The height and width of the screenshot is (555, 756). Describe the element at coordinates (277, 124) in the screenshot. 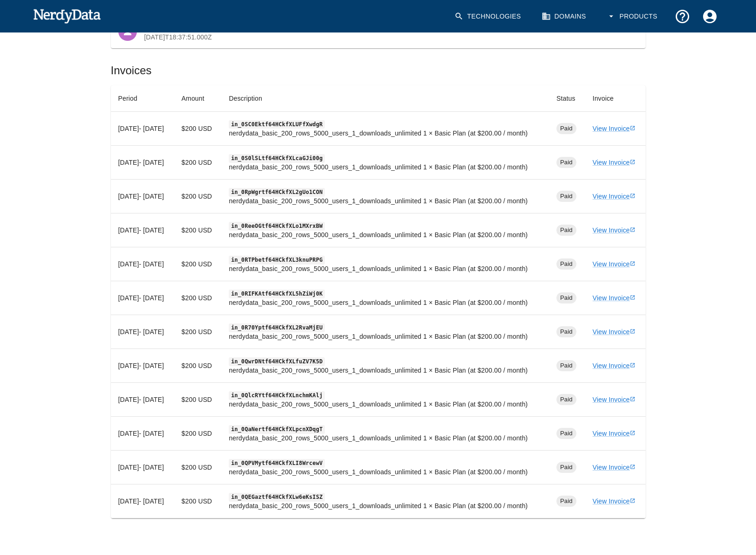

I see `code: in_0SC0Ektf64HCkfXLUFfXwdgR` at that location.